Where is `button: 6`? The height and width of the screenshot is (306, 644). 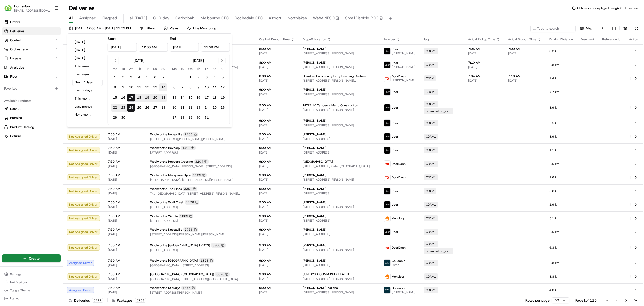
button: 6 is located at coordinates (155, 77).